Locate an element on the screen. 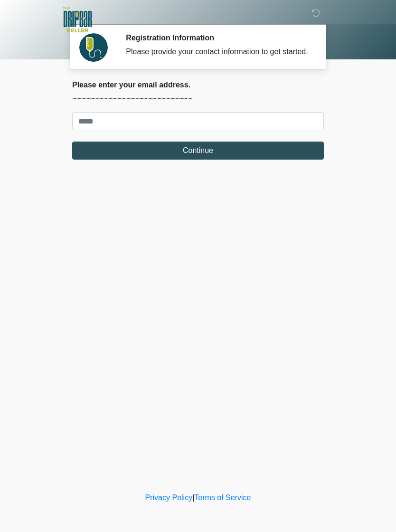  img: The DRIPBaR - Keller Logo is located at coordinates (77, 19).